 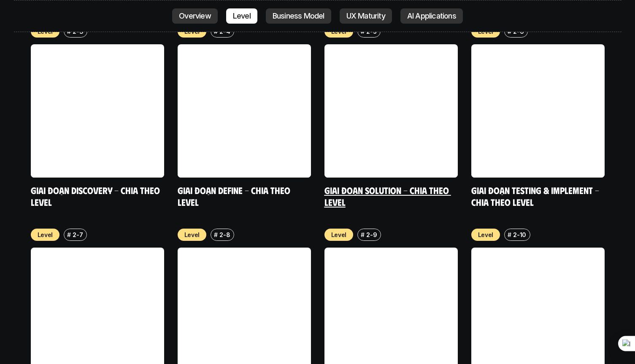 I want to click on p: AI Applications, so click(x=431, y=16).